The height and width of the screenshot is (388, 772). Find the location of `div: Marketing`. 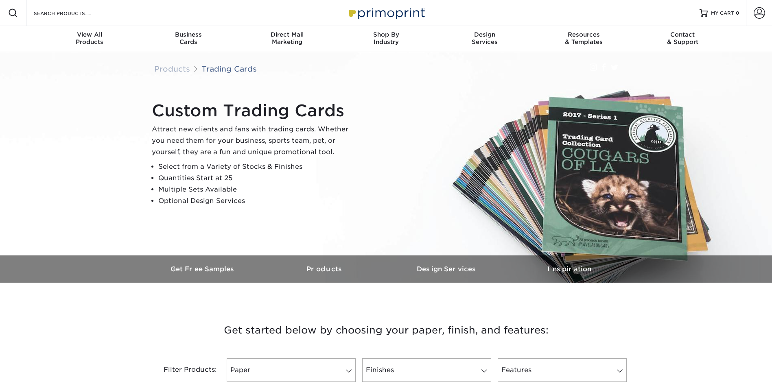

div: Marketing is located at coordinates (287, 38).